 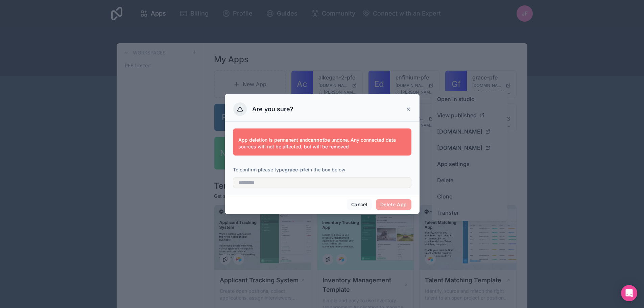 What do you see at coordinates (322, 170) in the screenshot?
I see `p: To confirm please type in the box below` at bounding box center [322, 170].